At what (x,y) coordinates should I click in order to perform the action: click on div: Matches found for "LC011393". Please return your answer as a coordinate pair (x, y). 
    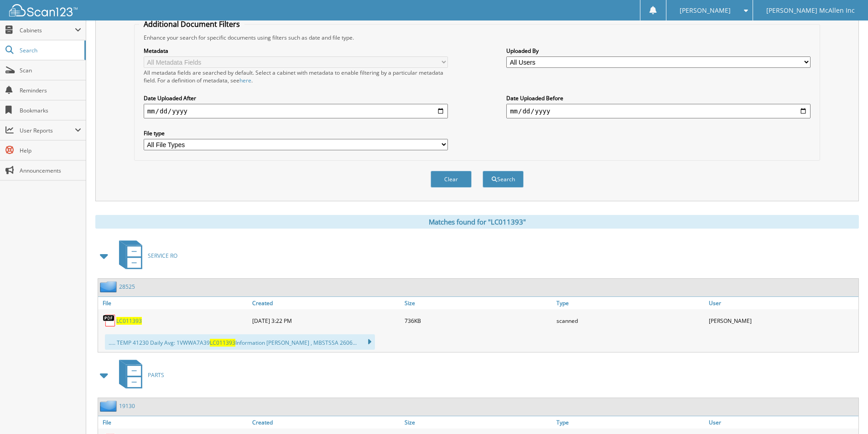
    Looking at the image, I should click on (477, 222).